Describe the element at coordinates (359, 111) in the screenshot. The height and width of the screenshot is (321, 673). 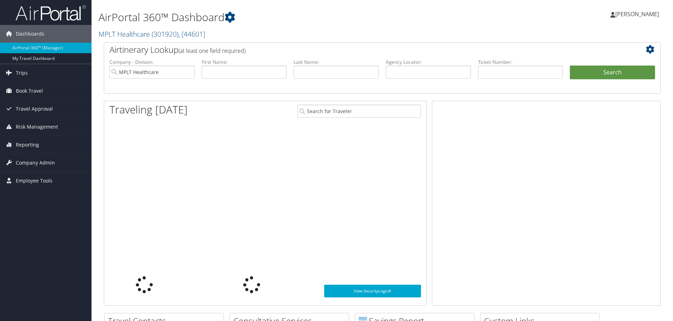
I see `input: Search for Traveler` at that location.